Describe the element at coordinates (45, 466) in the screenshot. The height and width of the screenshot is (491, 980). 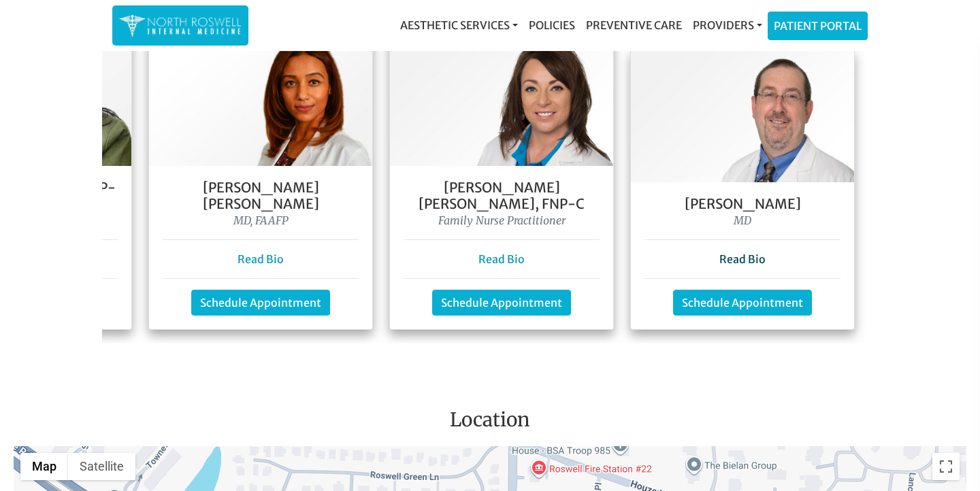
I see `button: Show street map` at that location.